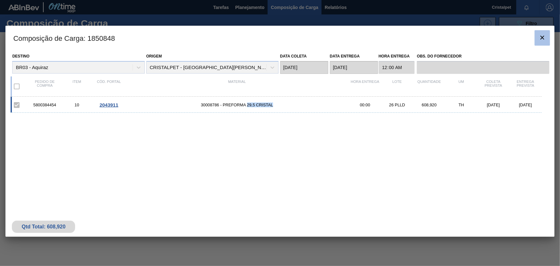  What do you see at coordinates (365, 86) in the screenshot?
I see `div: Hora Entrega` at bounding box center [365, 86].